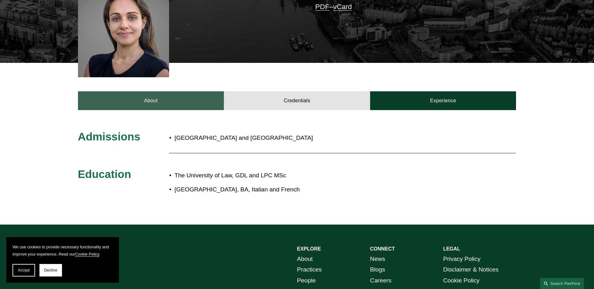  What do you see at coordinates (377, 259) in the screenshot?
I see `a: News` at bounding box center [377, 259].